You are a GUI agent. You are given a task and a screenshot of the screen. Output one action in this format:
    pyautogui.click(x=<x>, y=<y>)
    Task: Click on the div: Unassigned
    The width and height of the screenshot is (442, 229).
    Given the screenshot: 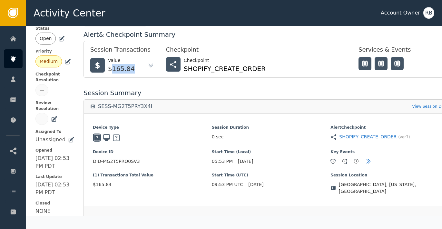 What is the action you would take?
    pyautogui.click(x=50, y=140)
    